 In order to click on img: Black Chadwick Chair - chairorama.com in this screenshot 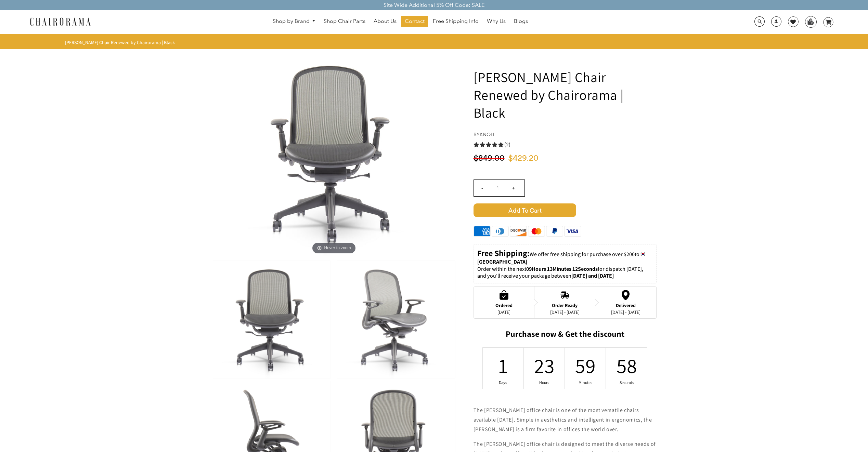, I will do `click(396, 320)`.